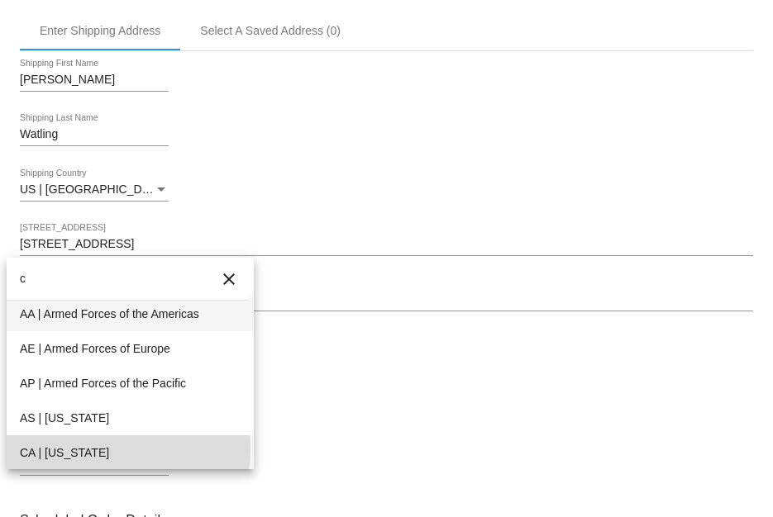 The height and width of the screenshot is (517, 773). I want to click on span: AA | Armed Forces of the Americas, so click(130, 314).